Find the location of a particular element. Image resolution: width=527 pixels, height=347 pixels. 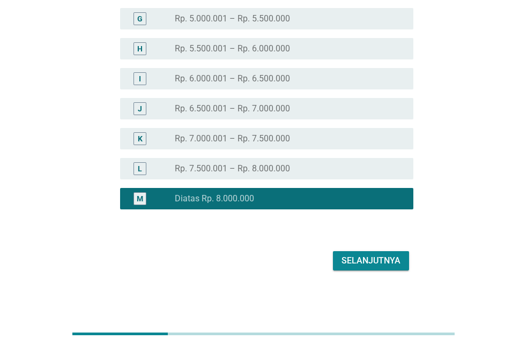

div: M is located at coordinates (140, 198).